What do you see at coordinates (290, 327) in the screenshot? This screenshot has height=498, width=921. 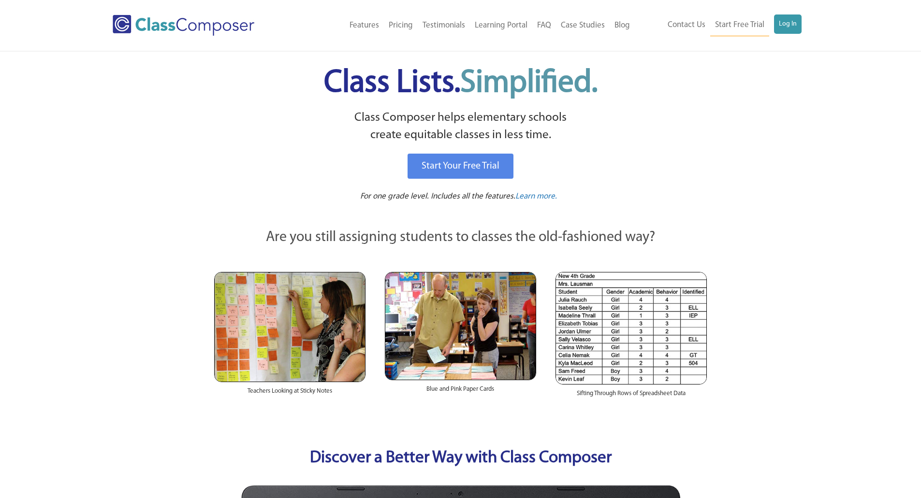 I see `img: Teachers Looking at Sticky Notes` at bounding box center [290, 327].